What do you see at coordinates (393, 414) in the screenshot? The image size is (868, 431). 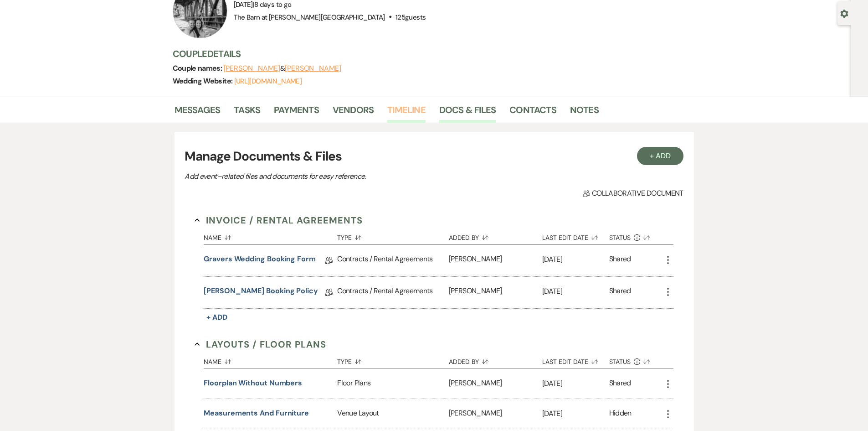 I see `div: Venue Layout` at bounding box center [393, 414].